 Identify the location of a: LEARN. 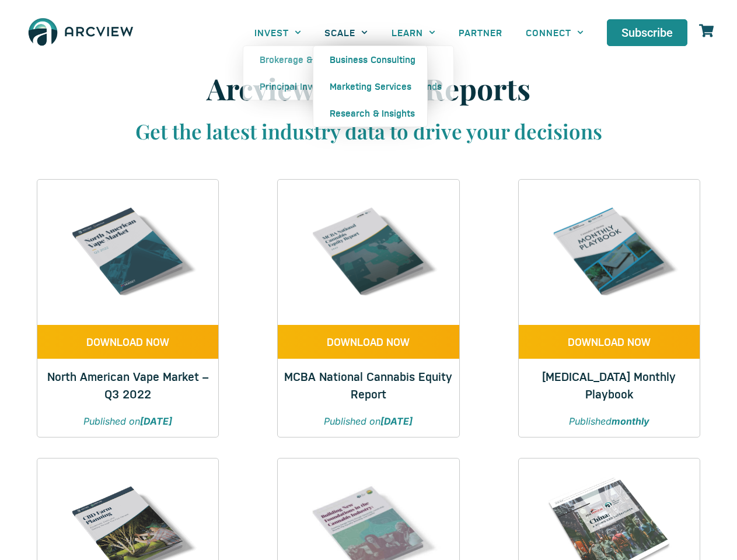
(413, 32).